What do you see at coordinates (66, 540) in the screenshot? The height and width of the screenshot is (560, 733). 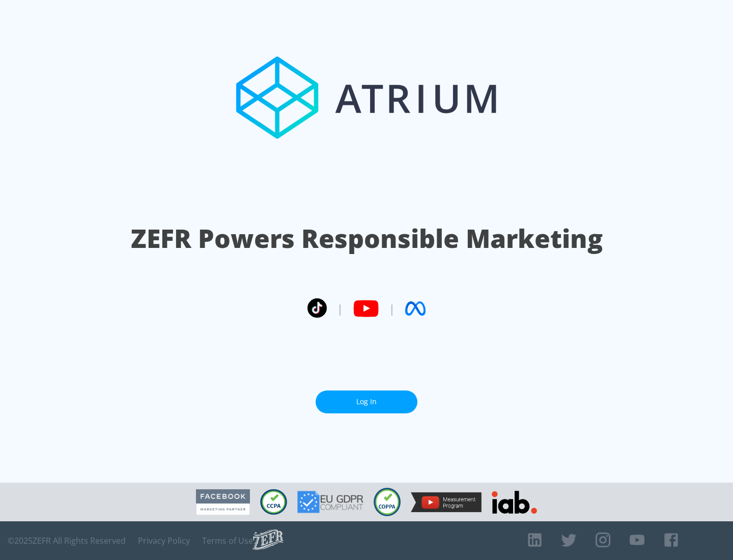 I see `span: © 2025 ZEFR All Rights Reserved` at bounding box center [66, 540].